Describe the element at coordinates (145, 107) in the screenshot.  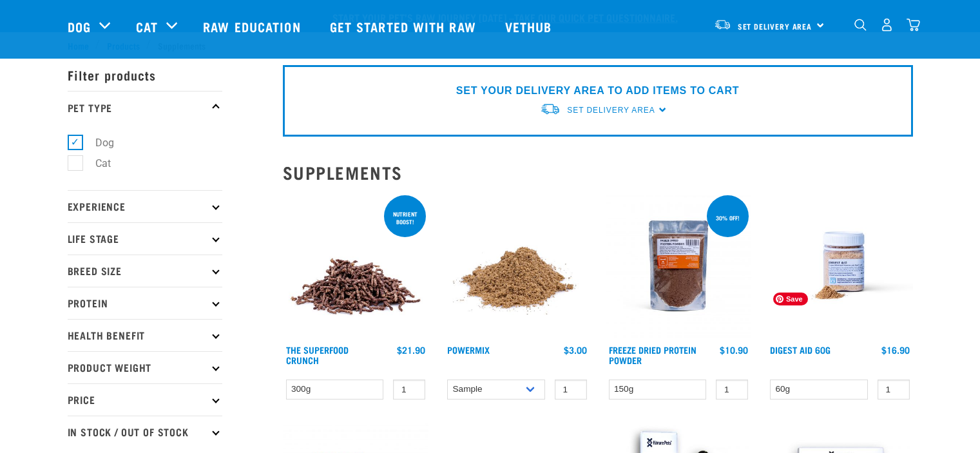
I see `p: Pet Type` at that location.